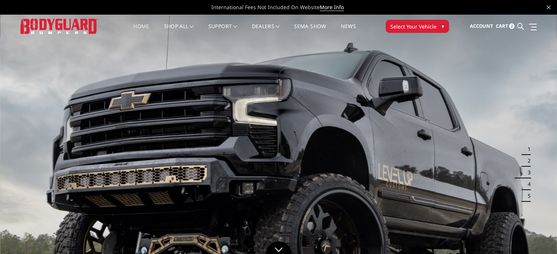 This screenshot has height=254, width=557. What do you see at coordinates (332, 7) in the screenshot?
I see `a: More Info` at bounding box center [332, 7].